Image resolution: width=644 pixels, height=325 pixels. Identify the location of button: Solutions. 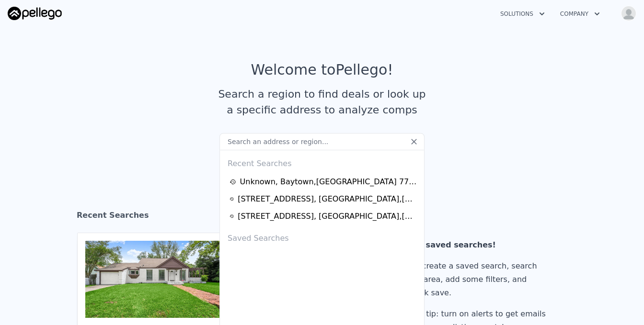
(522, 14).